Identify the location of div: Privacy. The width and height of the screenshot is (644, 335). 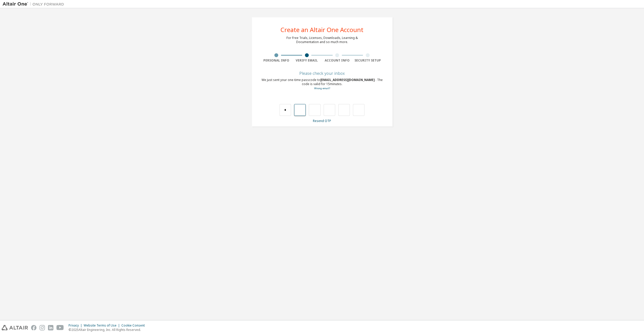
(76, 325).